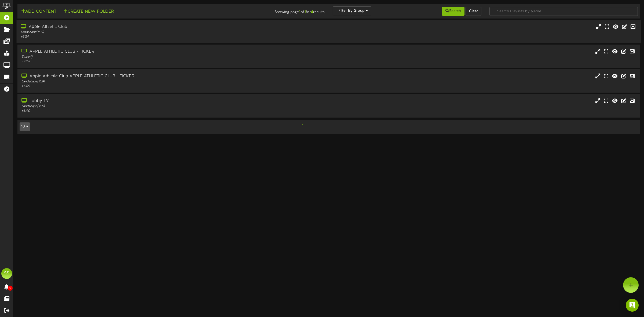 The image size is (644, 317). I want to click on button: Create New Folder, so click(89, 12).